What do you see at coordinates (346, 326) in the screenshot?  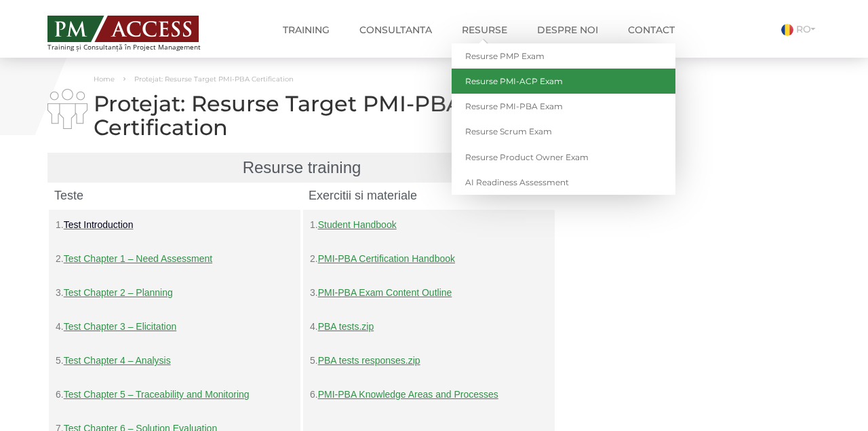 I see `a: PBA tests.zip` at bounding box center [346, 326].